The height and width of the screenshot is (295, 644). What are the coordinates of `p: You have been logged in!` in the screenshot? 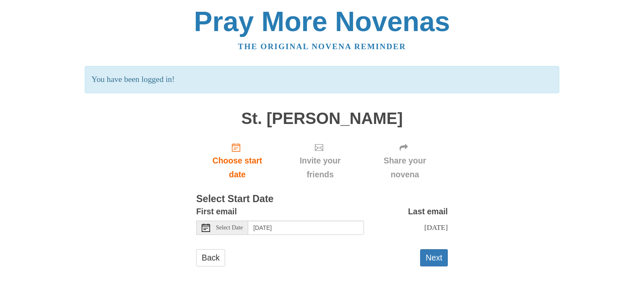 It's located at (322, 80).